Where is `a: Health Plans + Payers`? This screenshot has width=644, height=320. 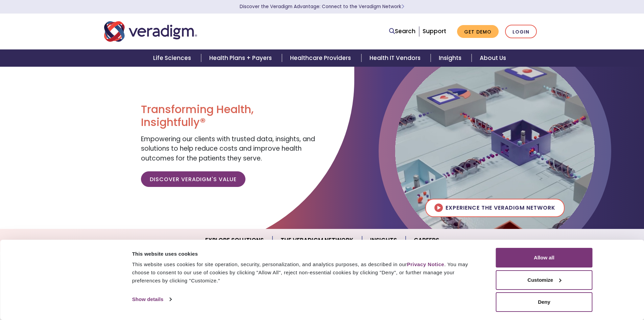
a: Health Plans + Payers is located at coordinates (241, 58).